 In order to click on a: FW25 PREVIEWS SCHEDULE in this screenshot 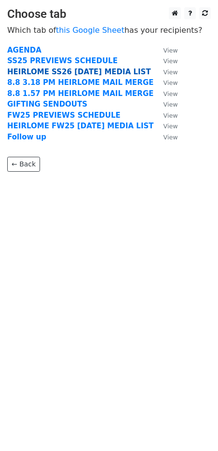, I will do `click(64, 115)`.